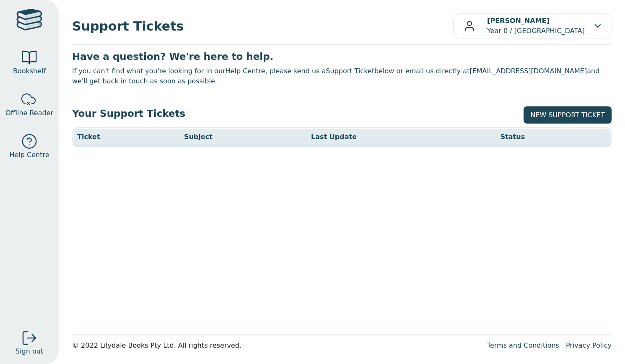 Image resolution: width=625 pixels, height=364 pixels. I want to click on span: Bookshelf, so click(29, 71).